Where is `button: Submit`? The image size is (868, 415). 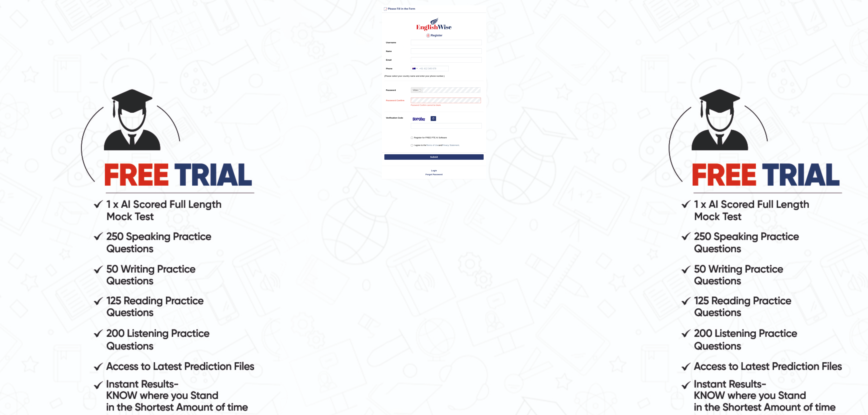
button: Submit is located at coordinates (434, 157).